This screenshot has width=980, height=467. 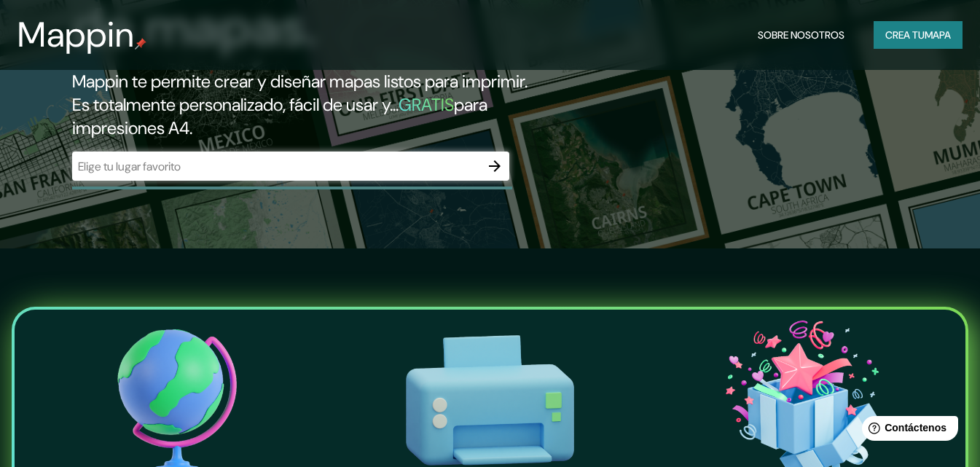 I want to click on font: Es totalmente personalizado, fácil de usar y..., so click(x=235, y=104).